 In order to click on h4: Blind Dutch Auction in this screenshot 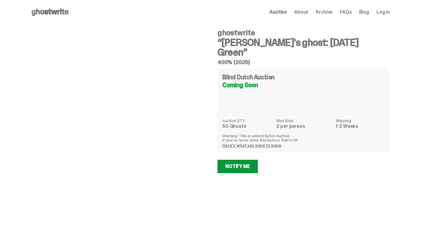, I will do `click(249, 77)`.